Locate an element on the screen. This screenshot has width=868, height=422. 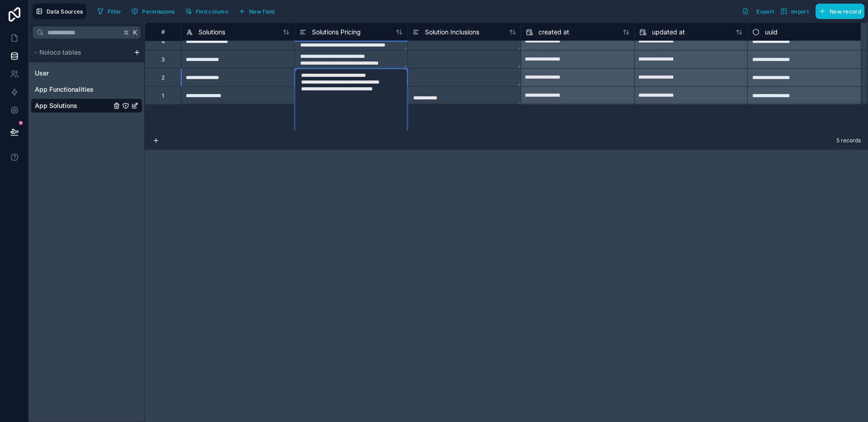
span: Solutions is located at coordinates (211, 32).